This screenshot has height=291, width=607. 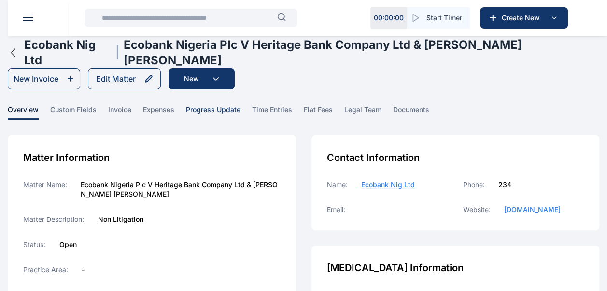 I want to click on a: overview, so click(x=29, y=112).